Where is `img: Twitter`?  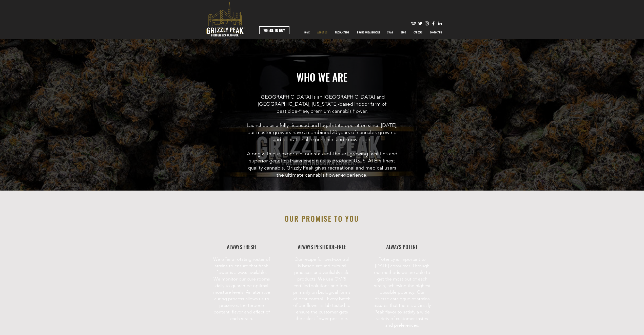
img: Twitter is located at coordinates (420, 23).